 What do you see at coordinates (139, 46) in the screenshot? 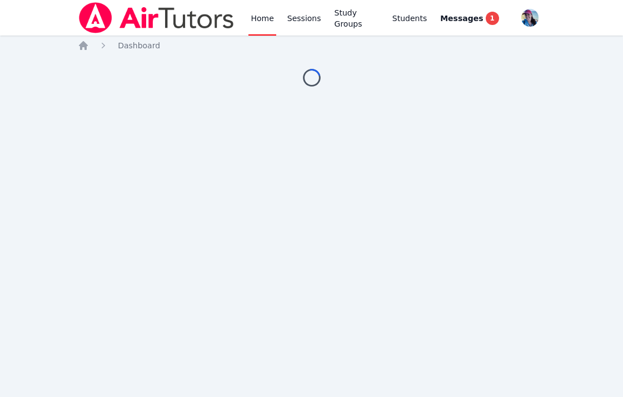
I see `span: Dashboard` at bounding box center [139, 46].